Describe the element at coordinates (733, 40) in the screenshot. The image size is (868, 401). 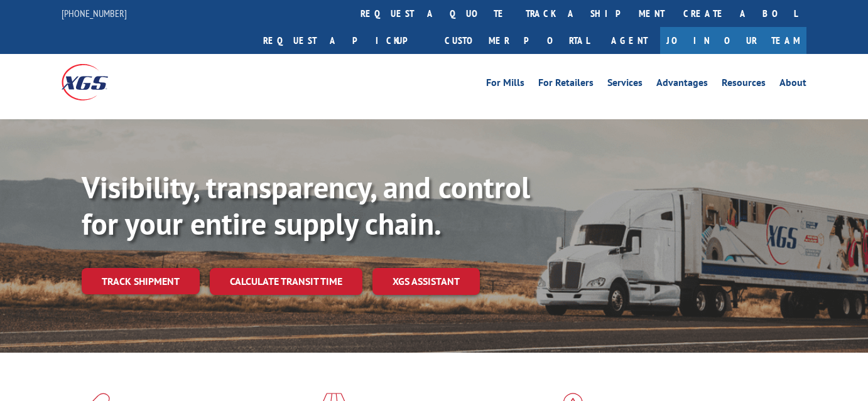
I see `a: Join Our Team` at that location.